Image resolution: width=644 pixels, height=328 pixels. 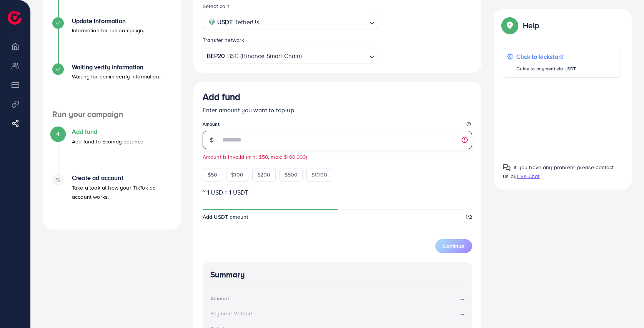 I want to click on p: Waiting for admin verify information., so click(x=116, y=77).